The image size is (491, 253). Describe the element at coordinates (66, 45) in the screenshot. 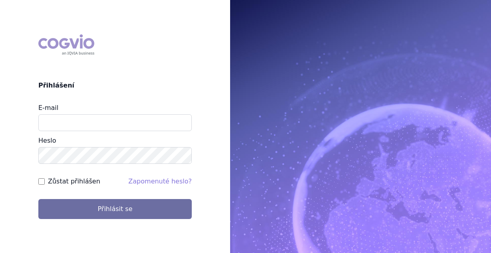

I see `div: COGVIO` at that location.